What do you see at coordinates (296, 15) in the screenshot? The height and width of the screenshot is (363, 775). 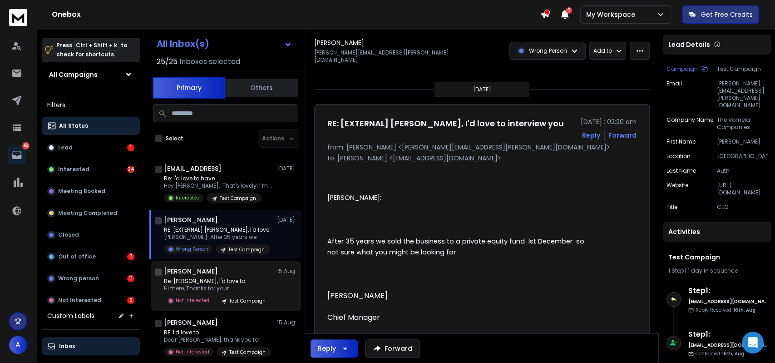 I see `h1: Onebox` at bounding box center [296, 15].